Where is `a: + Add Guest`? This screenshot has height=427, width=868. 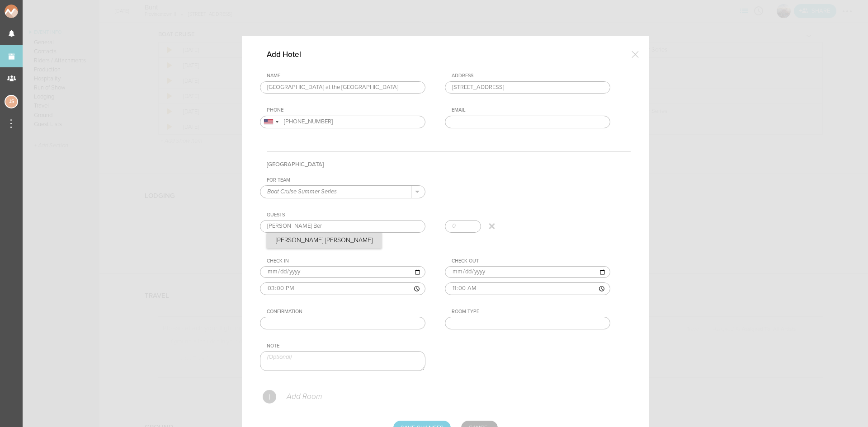 a: + Add Guest is located at coordinates (278, 240).